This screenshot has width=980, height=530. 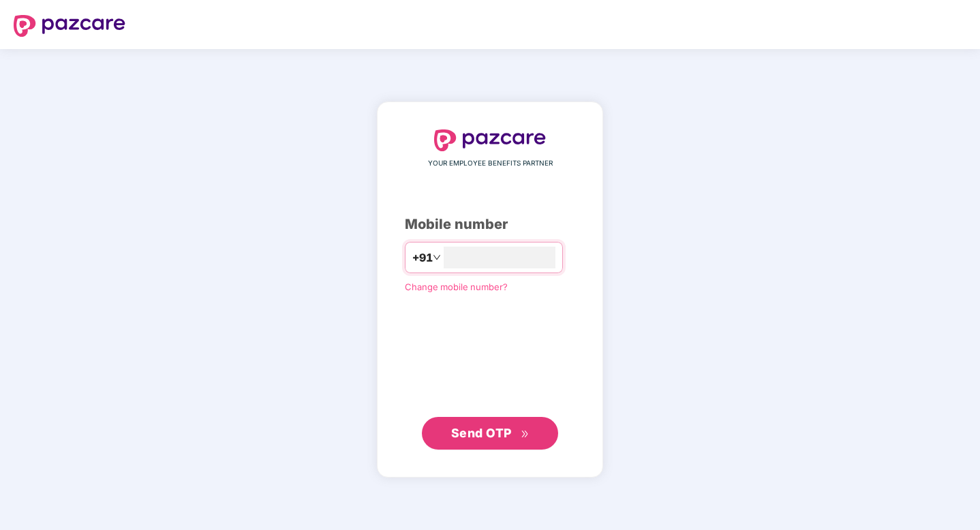 I want to click on div: Mobile number, so click(x=490, y=225).